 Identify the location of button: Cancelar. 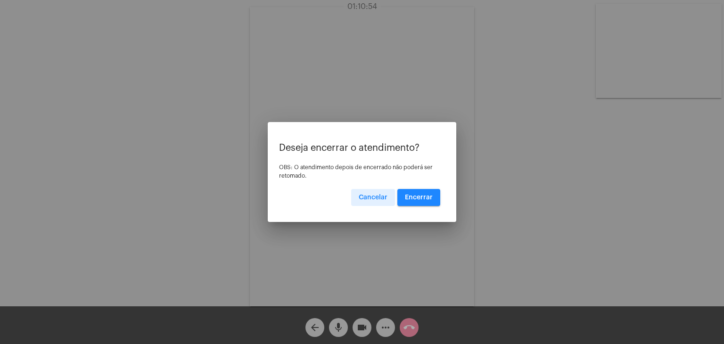
(373, 197).